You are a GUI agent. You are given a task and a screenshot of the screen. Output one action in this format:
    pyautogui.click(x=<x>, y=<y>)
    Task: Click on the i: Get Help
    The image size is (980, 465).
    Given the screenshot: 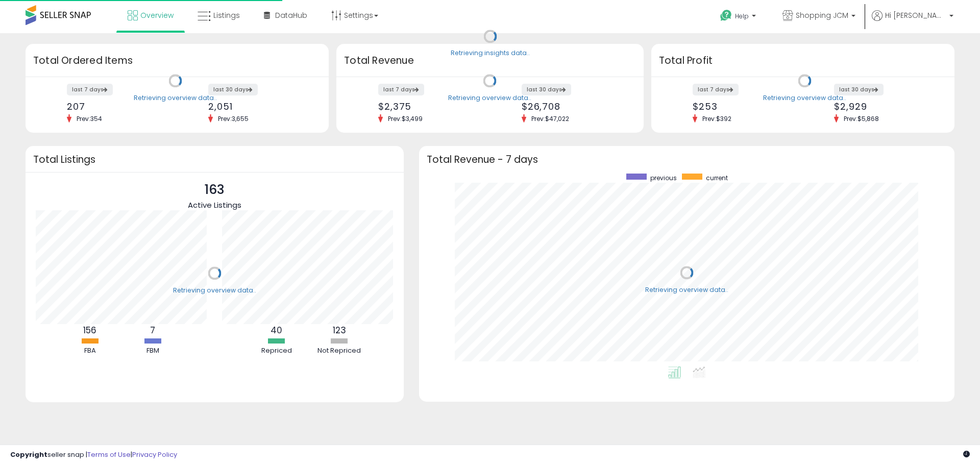 What is the action you would take?
    pyautogui.click(x=726, y=15)
    